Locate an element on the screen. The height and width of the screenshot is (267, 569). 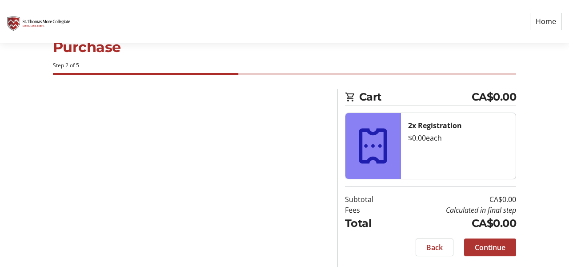
td: Calculated in final step is located at coordinates (455, 210).